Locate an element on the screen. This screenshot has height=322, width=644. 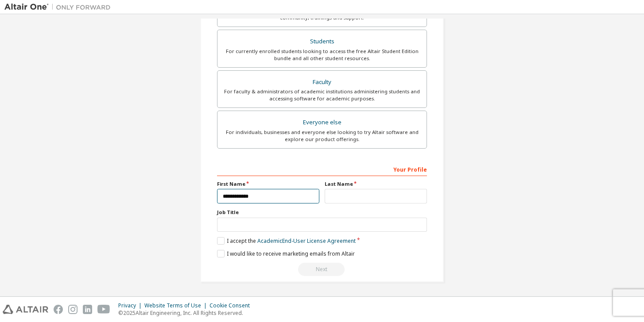
div: Students is located at coordinates (322, 41).